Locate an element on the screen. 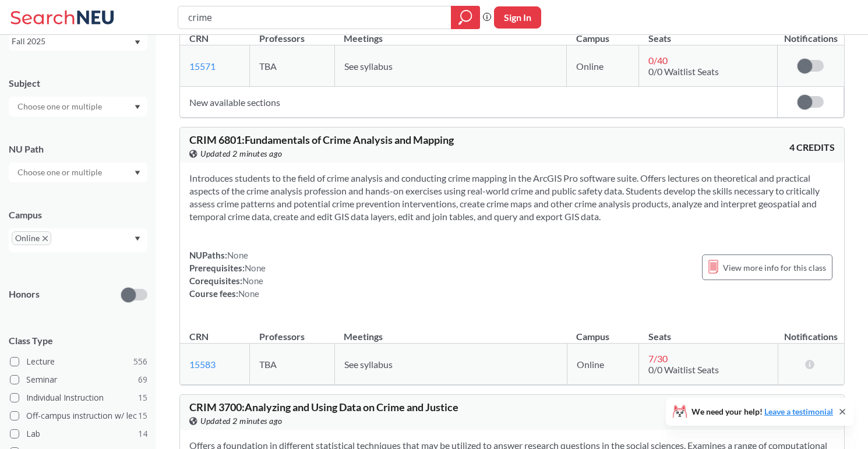 The height and width of the screenshot is (449, 868). span: 4 CREDITS is located at coordinates (812, 147).